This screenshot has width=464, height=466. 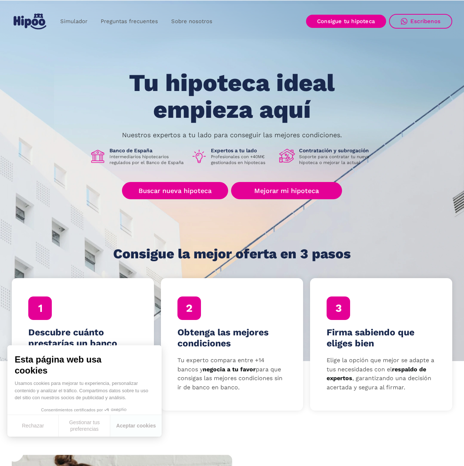 What do you see at coordinates (420, 21) in the screenshot?
I see `a: Escríbenos` at bounding box center [420, 21].